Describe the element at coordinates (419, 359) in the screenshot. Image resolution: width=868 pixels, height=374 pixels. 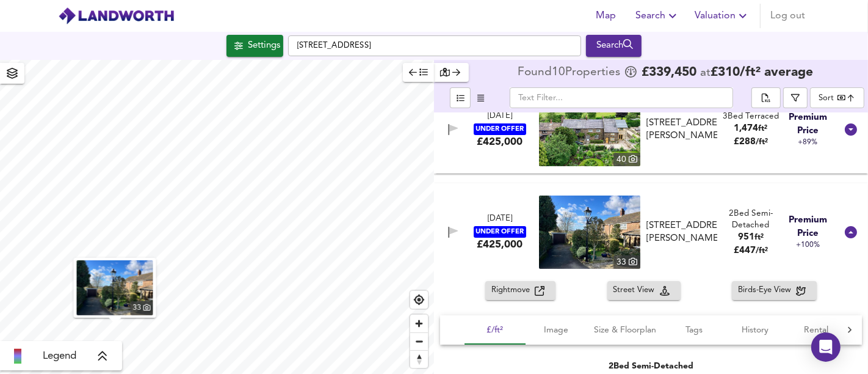
I see `button: Reset bearing to north` at that location.